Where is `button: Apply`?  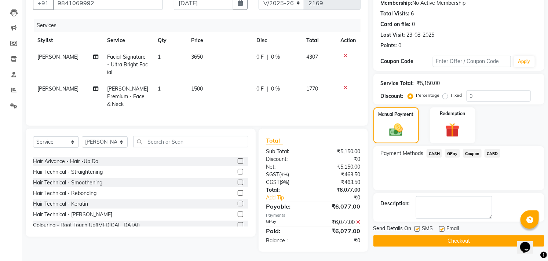 button: Apply is located at coordinates (524, 62).